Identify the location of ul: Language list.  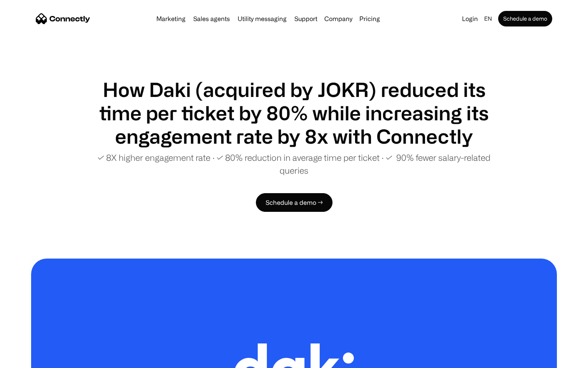
(31, 360).